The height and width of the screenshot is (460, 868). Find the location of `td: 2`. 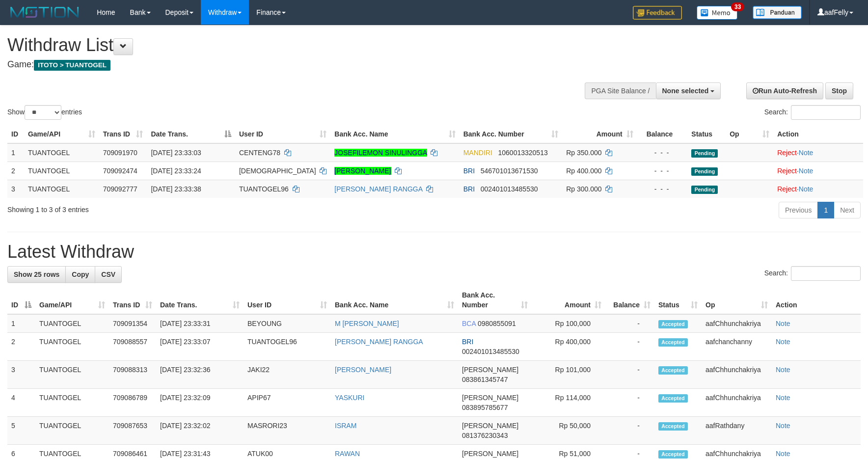

td: 2 is located at coordinates (16, 171).